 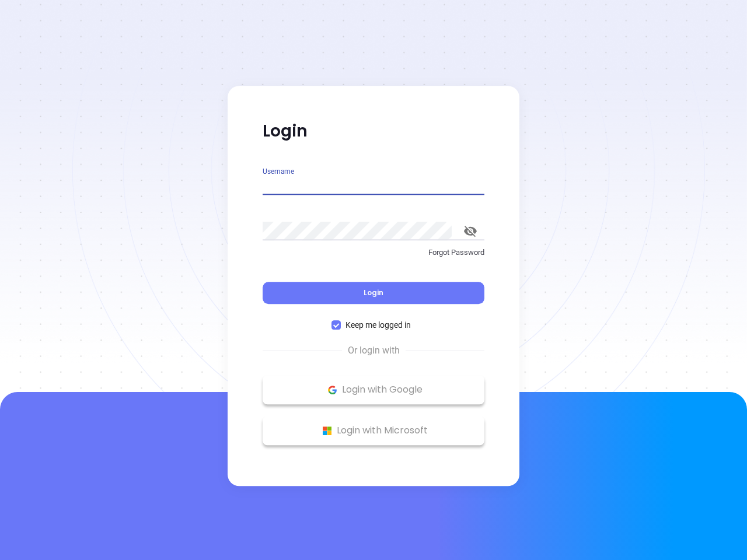 I want to click on button: Google Logo Login with Google, so click(x=373, y=389).